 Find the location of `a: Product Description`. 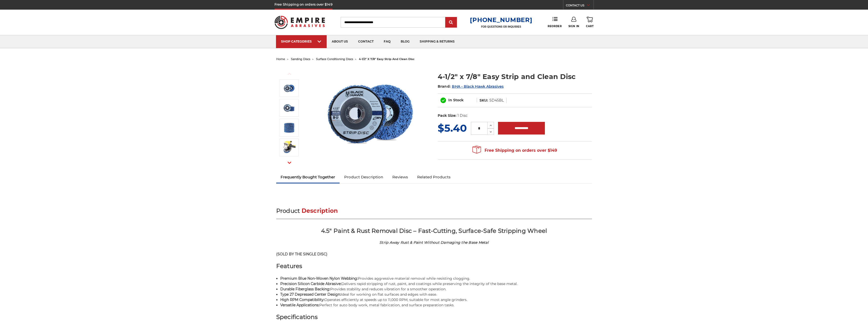

a: Product Description is located at coordinates (364, 177).